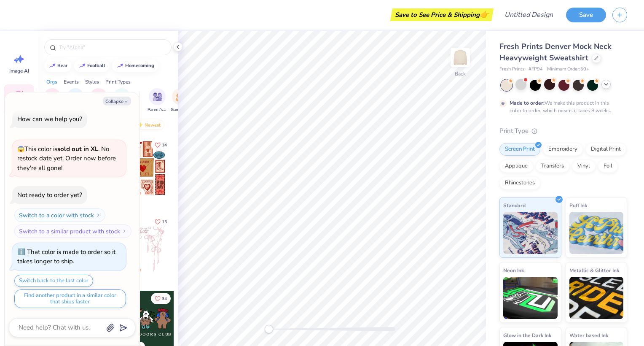  Describe the element at coordinates (99, 100) in the screenshot. I see `div: filter for Club` at that location.